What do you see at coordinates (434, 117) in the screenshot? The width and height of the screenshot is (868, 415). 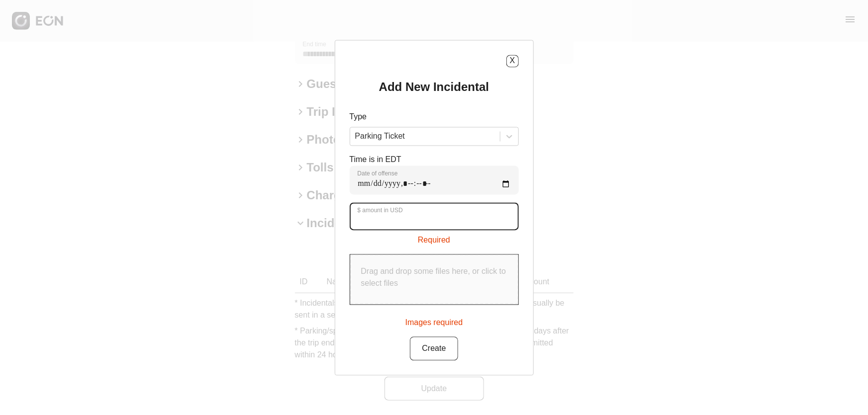 I see `p: Type` at bounding box center [434, 117].